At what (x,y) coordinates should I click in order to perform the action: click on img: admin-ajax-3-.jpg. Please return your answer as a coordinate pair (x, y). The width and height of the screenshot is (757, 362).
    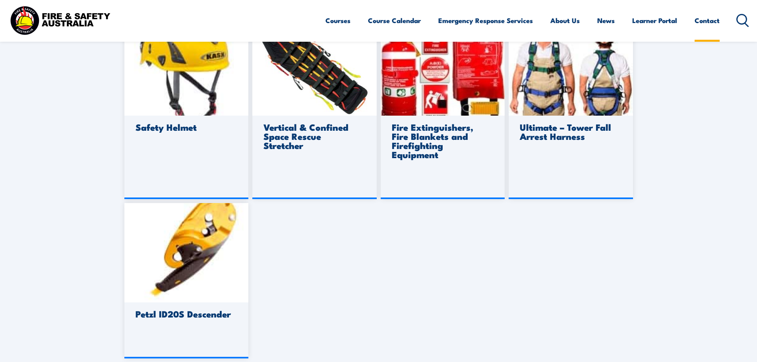
    Looking at the image, I should click on (443, 66).